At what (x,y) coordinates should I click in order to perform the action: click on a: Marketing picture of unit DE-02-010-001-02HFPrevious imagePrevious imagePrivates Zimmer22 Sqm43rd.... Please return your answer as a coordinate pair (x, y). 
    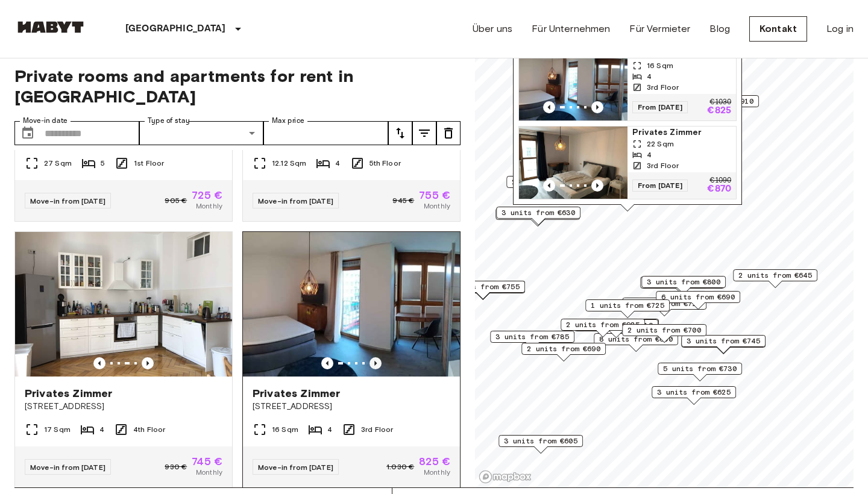
    Looking at the image, I should click on (628, 163).